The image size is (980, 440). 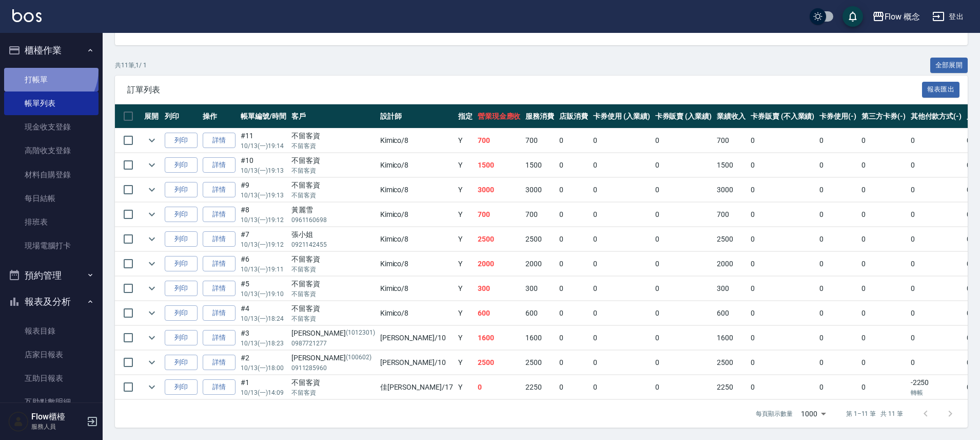 What do you see at coordinates (263, 165) in the screenshot?
I see `td: #10` at bounding box center [263, 165].